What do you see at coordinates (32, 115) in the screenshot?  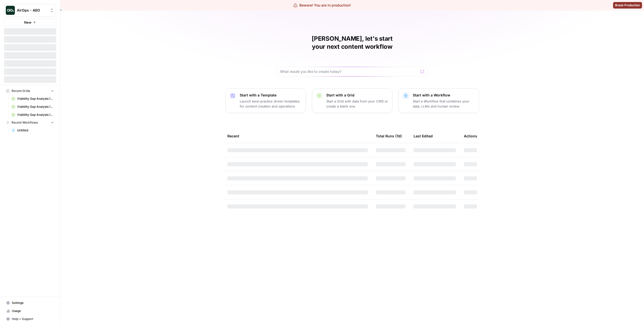 I see `a: Visibility Gap Analysis (19)` at bounding box center [32, 115].